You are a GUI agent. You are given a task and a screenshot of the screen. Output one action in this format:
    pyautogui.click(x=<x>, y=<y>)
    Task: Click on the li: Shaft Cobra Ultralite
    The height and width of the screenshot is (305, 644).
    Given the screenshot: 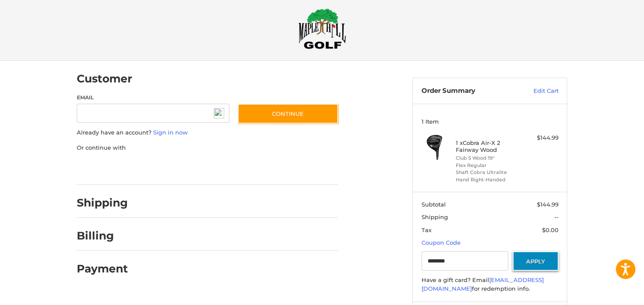 What is the action you would take?
    pyautogui.click(x=489, y=172)
    